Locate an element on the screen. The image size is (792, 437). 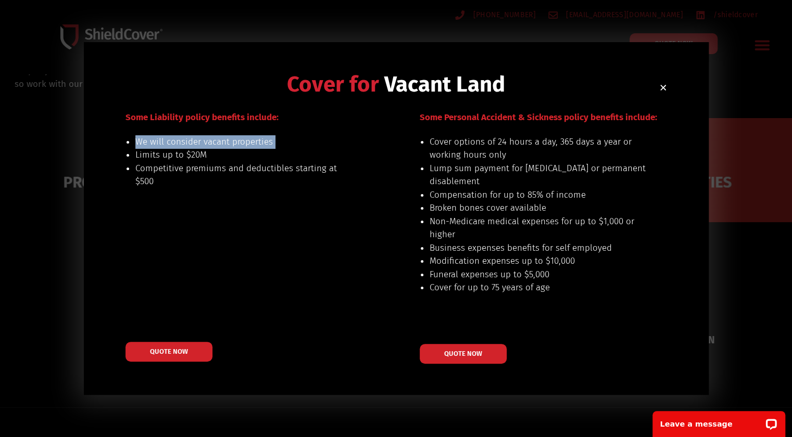
li: Competitive premiums and deductibles starting at $500 is located at coordinates (244, 175).